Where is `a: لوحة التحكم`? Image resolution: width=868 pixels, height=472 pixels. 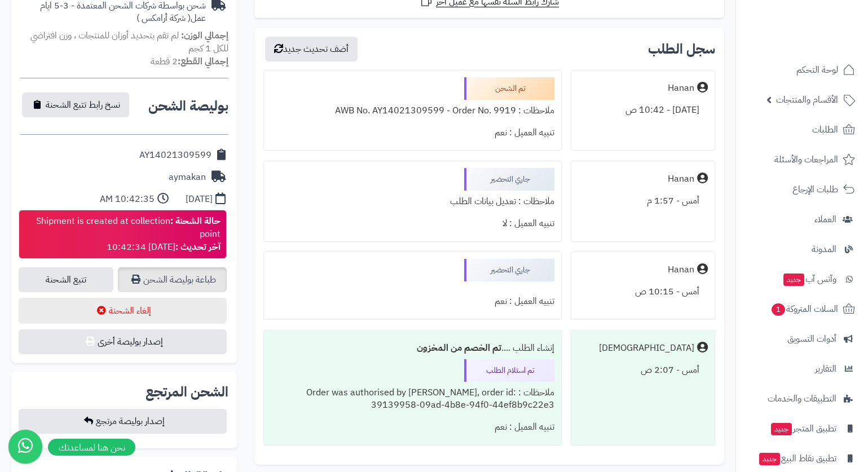
a: لوحة التحكم is located at coordinates (802, 70).